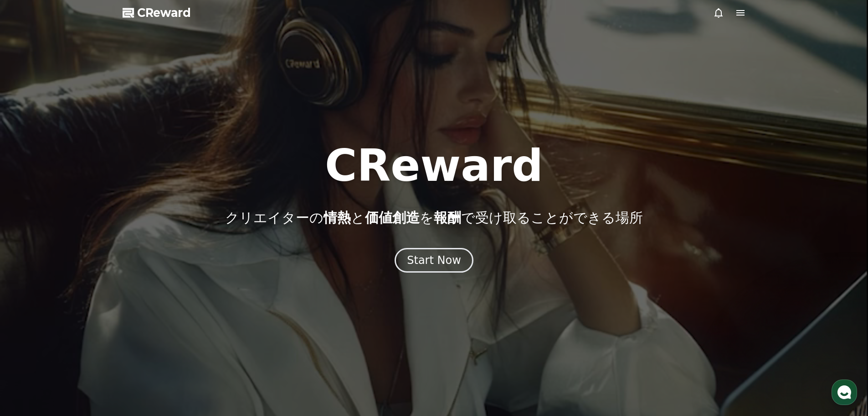 The width and height of the screenshot is (868, 416). What do you see at coordinates (392, 217) in the screenshot?
I see `span: 価値創造` at bounding box center [392, 217].